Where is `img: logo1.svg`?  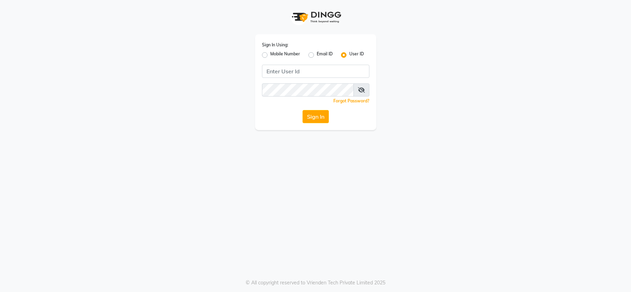 img: logo1.svg is located at coordinates (316, 17).